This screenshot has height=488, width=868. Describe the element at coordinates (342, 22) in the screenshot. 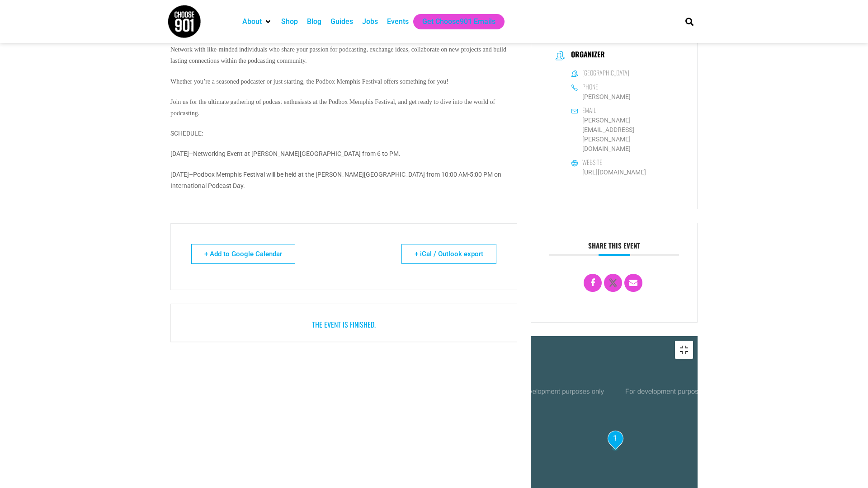

I see `div: Guides` at that location.